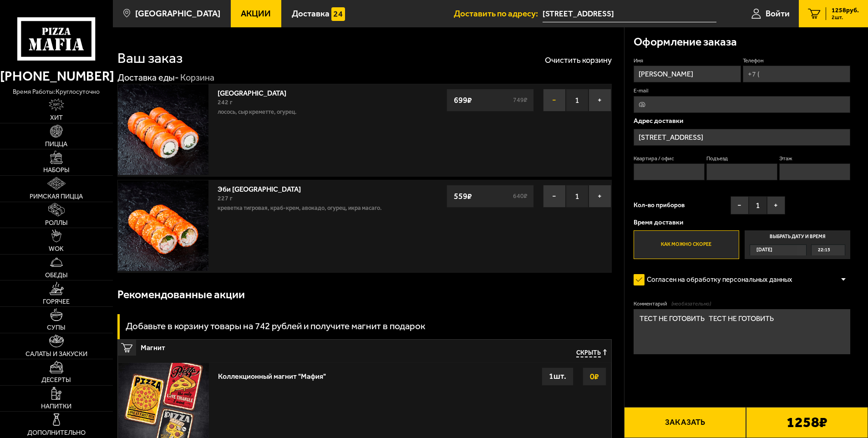 This screenshot has width=868, height=438. What do you see at coordinates (463, 196) in the screenshot?
I see `strong: 559 ₽` at bounding box center [463, 196].